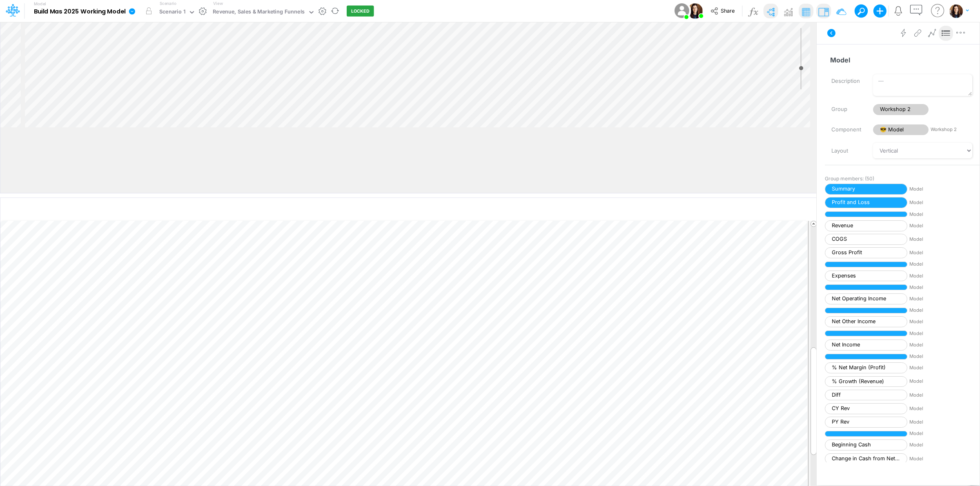 The width and height of the screenshot is (980, 486). I want to click on span: Net Other Income, so click(866, 321).